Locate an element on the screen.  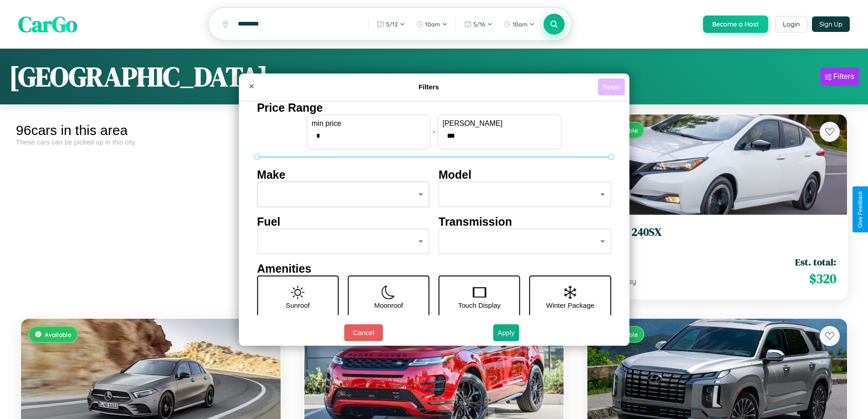
p: Winter Package is located at coordinates (571, 305).